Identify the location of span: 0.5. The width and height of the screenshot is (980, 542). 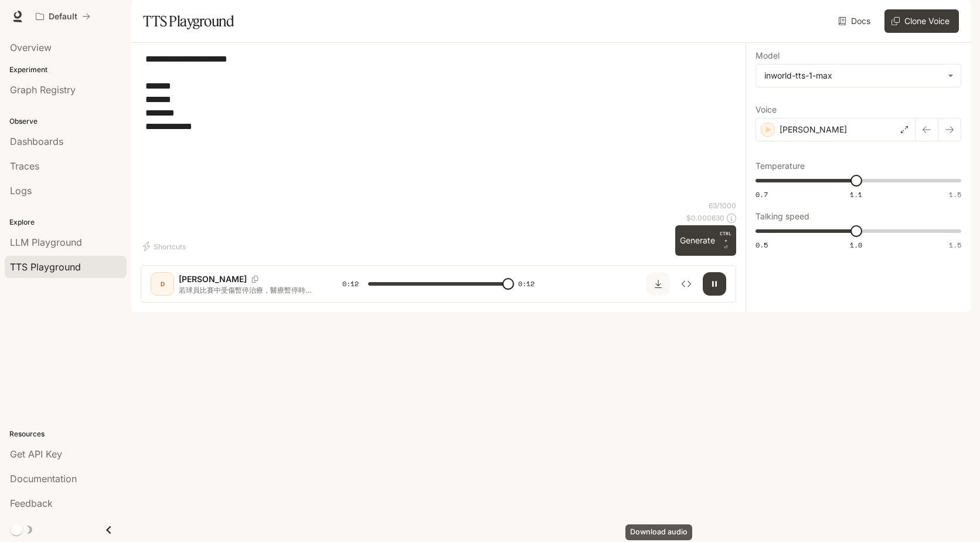
(761, 245).